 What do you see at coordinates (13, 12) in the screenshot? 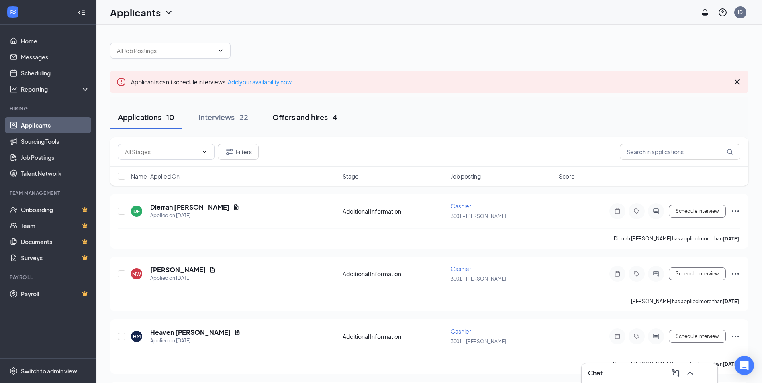
I see `svg: WorkstreamLogo` at bounding box center [13, 12].